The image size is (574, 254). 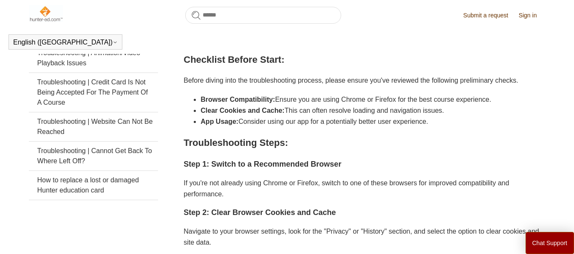 I want to click on a: Submit a request, so click(x=490, y=15).